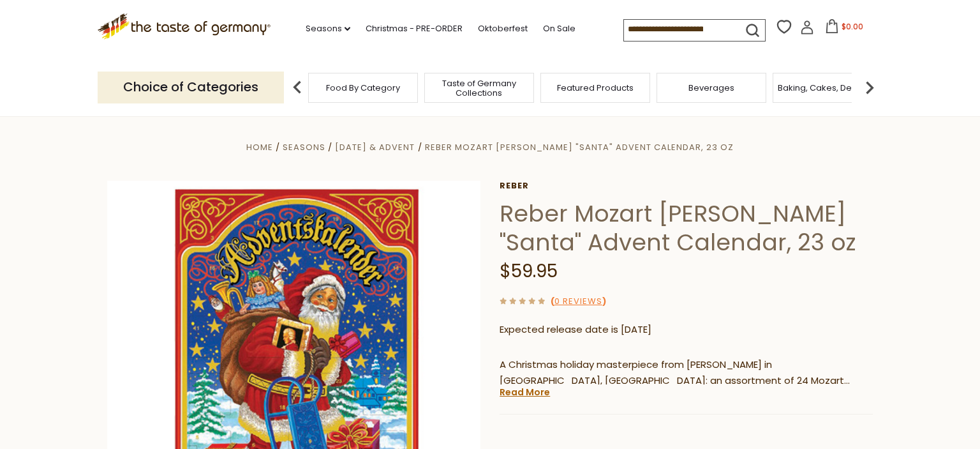 Image resolution: width=980 pixels, height=449 pixels. I want to click on span: Home, so click(259, 147).